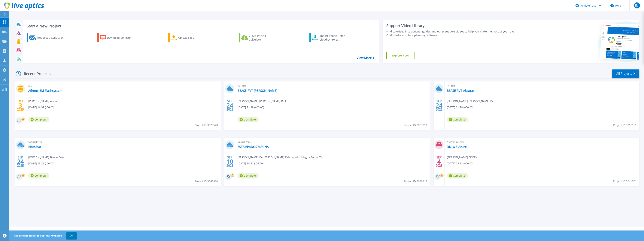  Describe the element at coordinates (206, 125) in the screenshot. I see `span: Project ID: 3079520` at that location.